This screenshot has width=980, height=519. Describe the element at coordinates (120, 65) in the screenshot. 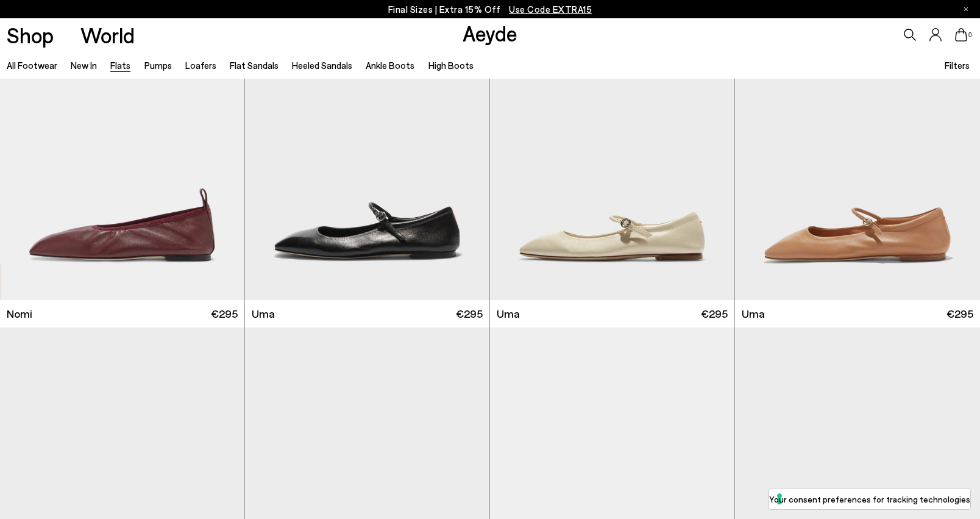

I see `a: Flats` at that location.